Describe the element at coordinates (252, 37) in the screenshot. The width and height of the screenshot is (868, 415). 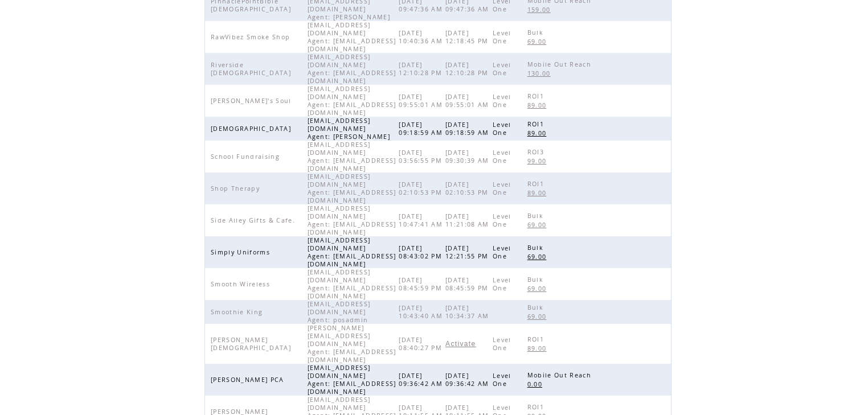
I see `span: RawVibez Smoke Shop` at that location.